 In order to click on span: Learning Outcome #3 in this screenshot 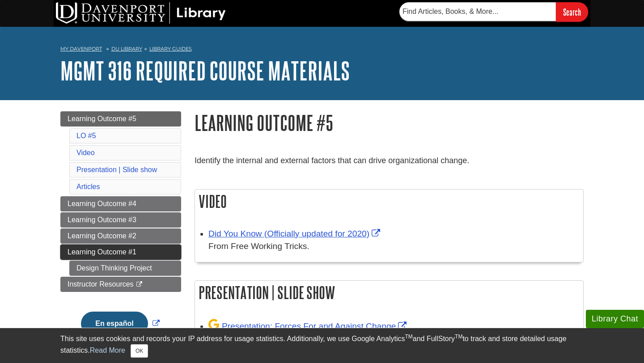, I will do `click(102, 219)`.